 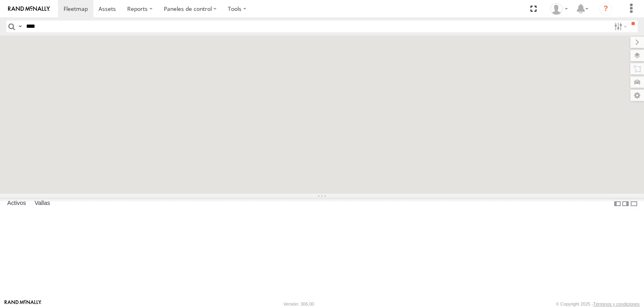 I want to click on label: Tabla de resumen del muelle a la derecha, so click(x=625, y=203).